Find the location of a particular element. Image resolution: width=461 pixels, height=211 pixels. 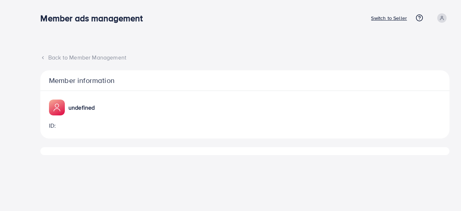

p: ID: is located at coordinates (52, 125).